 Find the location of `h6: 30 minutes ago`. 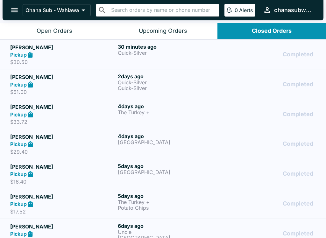

h6: 30 minutes ago is located at coordinates (170, 47).